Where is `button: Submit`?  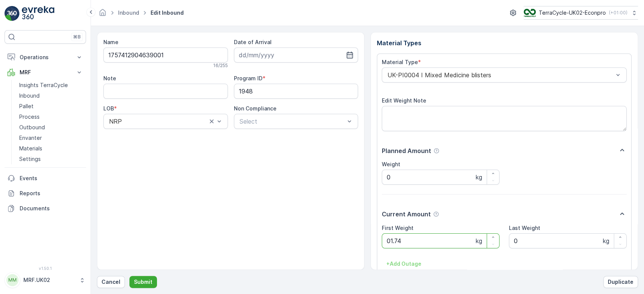 button: Submit is located at coordinates (143, 282).